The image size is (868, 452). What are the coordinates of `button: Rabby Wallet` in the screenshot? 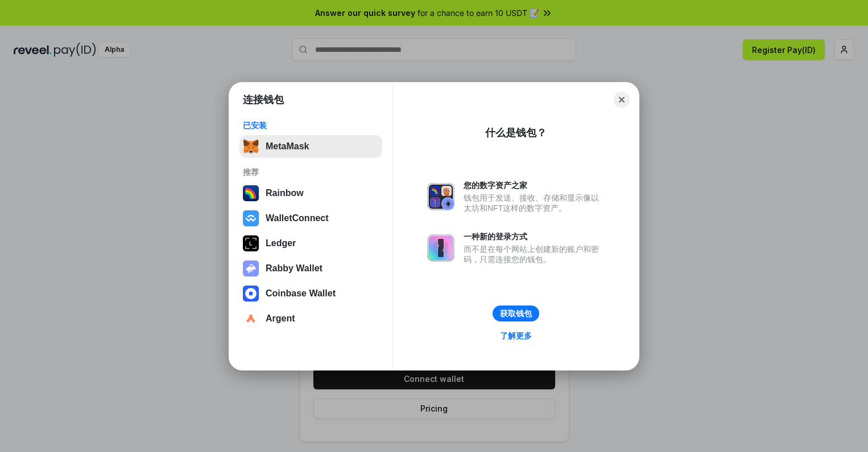 It's located at (311, 268).